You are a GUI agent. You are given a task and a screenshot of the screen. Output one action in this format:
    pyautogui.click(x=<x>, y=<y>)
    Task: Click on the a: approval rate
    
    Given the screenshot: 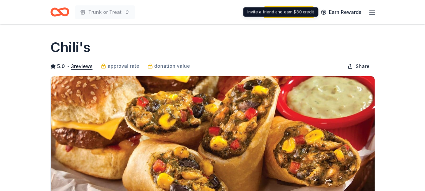 What is the action you would take?
    pyautogui.click(x=120, y=66)
    